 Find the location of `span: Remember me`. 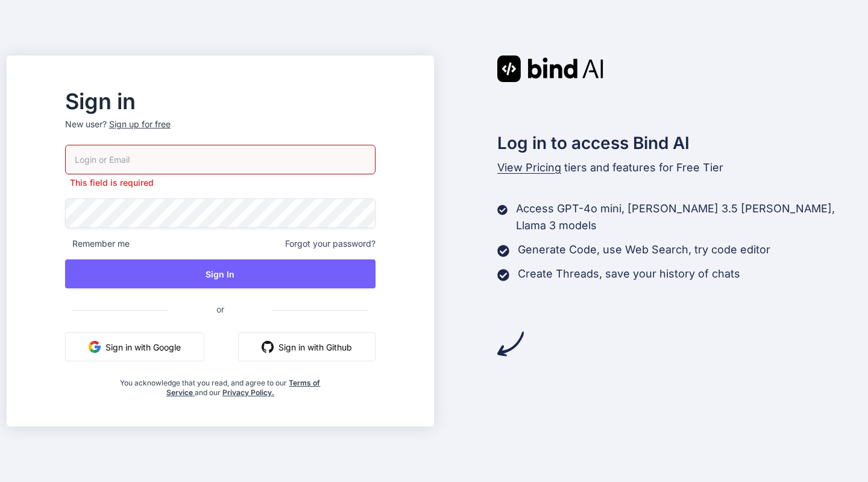

span: Remember me is located at coordinates (97, 244).